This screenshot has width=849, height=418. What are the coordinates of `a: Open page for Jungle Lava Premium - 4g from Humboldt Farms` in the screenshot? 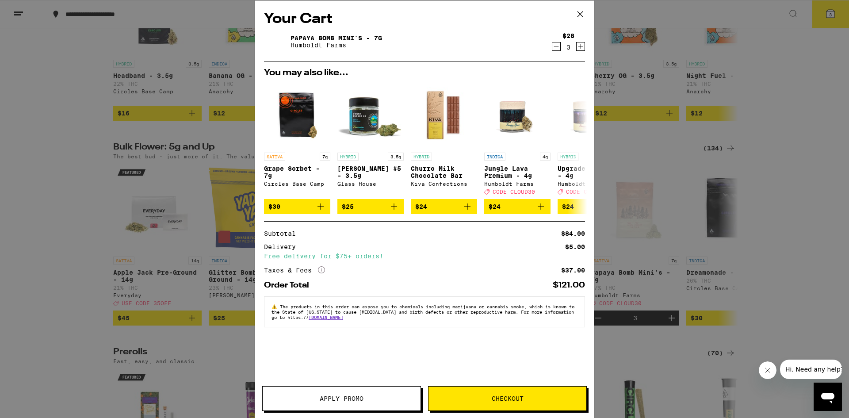 It's located at (517, 140).